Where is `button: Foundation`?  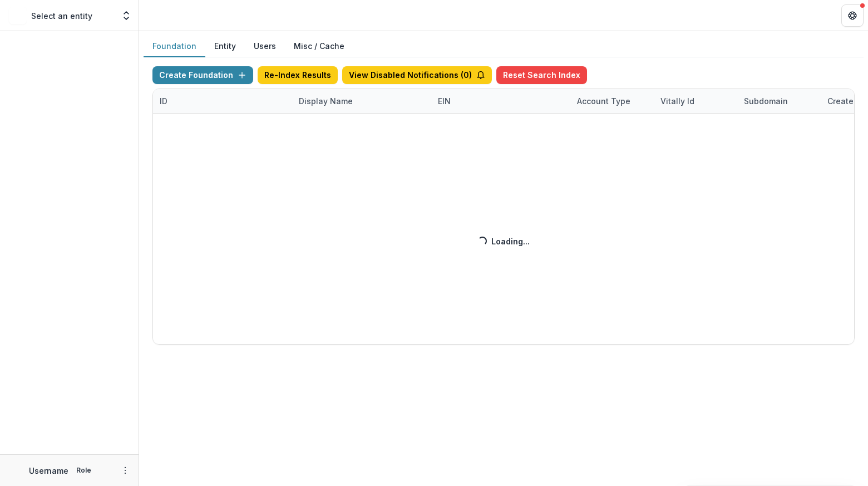
button: Foundation is located at coordinates (174, 46).